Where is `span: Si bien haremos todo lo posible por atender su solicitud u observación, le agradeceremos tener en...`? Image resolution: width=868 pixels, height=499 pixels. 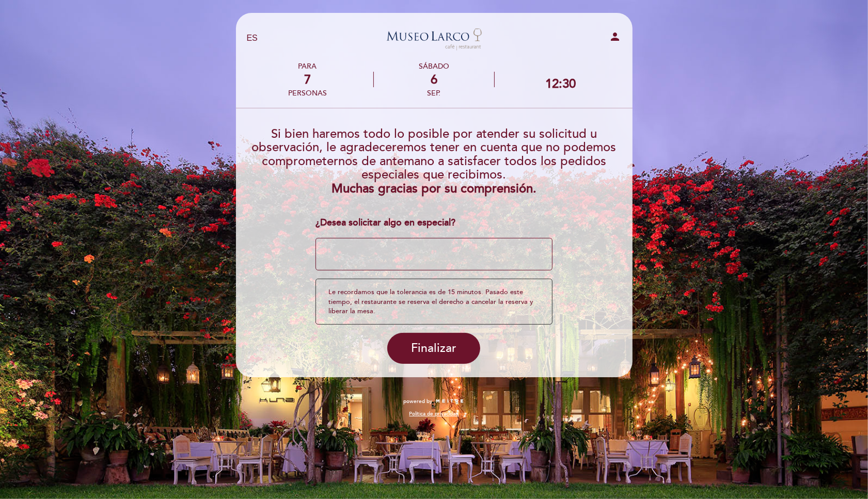 span: Si bien haremos todo lo posible por atender su solicitud u observación, le agradeceremos tener en... is located at coordinates (434, 154).